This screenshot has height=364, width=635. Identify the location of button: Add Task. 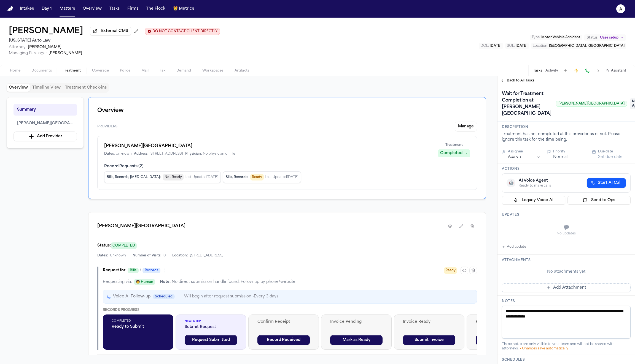
(565, 71).